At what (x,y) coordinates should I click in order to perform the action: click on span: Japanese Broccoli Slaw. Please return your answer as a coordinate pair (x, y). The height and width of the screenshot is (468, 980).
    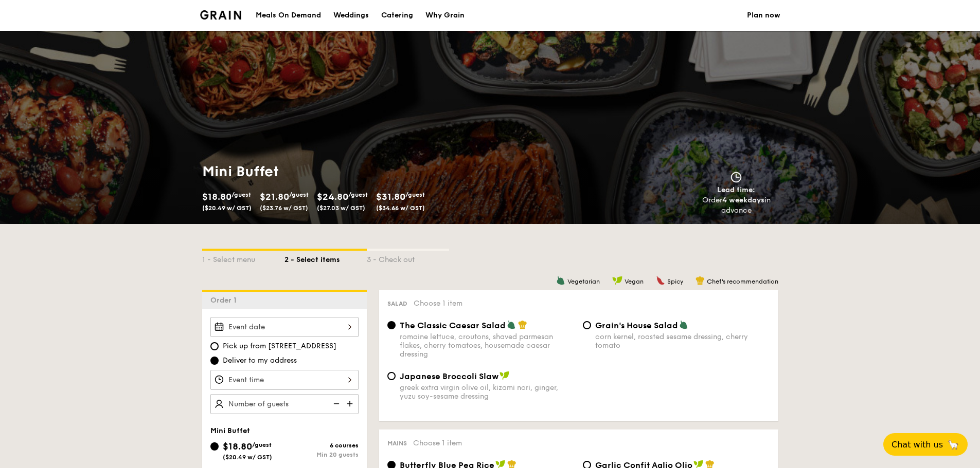
    Looking at the image, I should click on (449, 376).